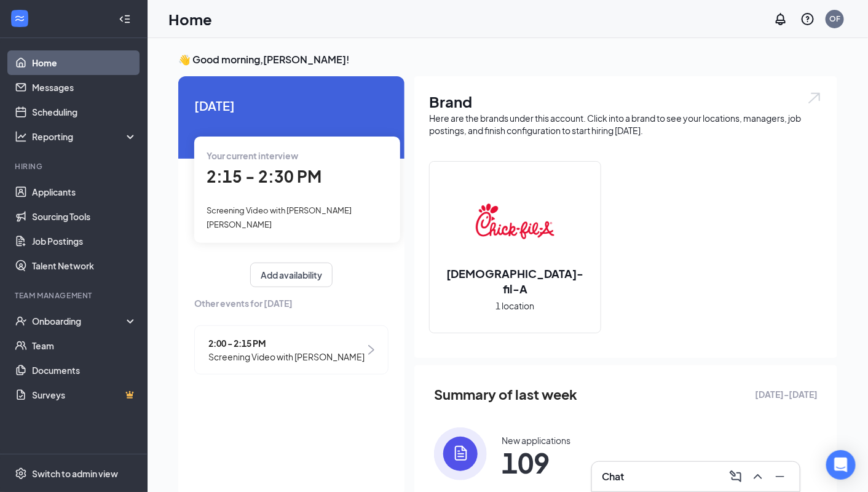  What do you see at coordinates (735, 476) in the screenshot?
I see `svg: ComposeMessage` at bounding box center [735, 476].